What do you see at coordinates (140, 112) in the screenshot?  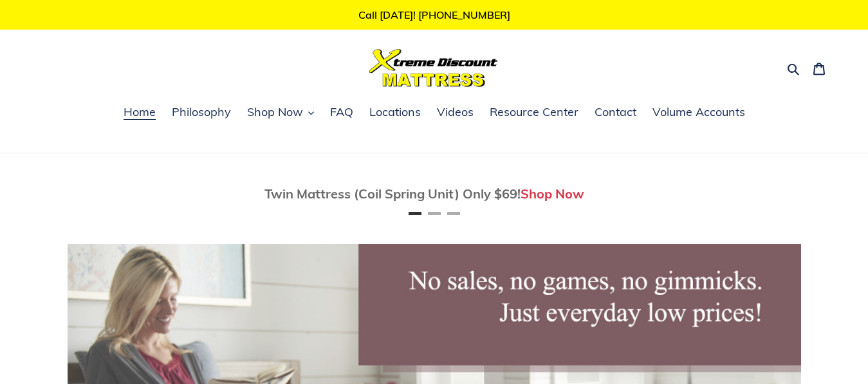 I see `span: Home` at bounding box center [140, 112].